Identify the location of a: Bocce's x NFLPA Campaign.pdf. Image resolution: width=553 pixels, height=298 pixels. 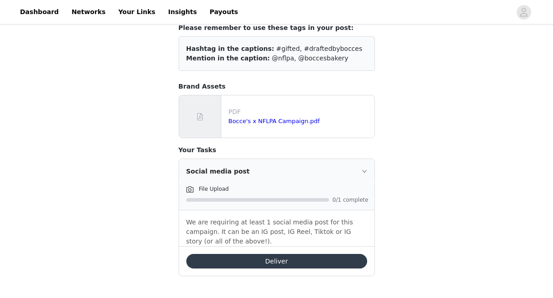
(274, 121).